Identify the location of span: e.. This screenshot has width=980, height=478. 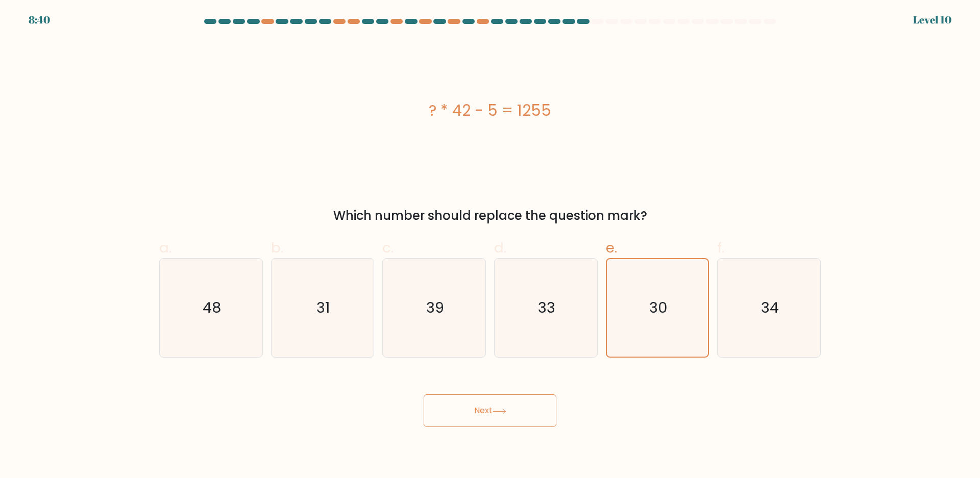
(612, 247).